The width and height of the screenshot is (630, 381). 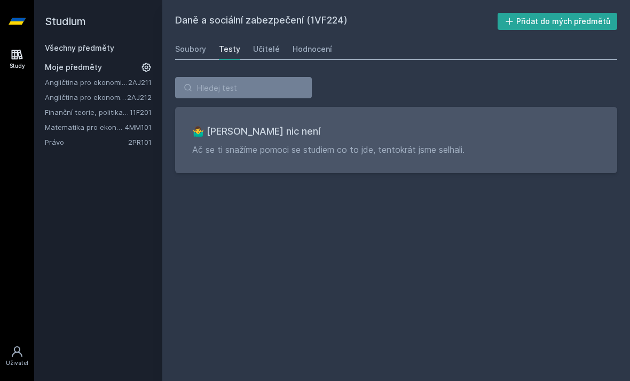 I want to click on a: Testy, so click(x=230, y=49).